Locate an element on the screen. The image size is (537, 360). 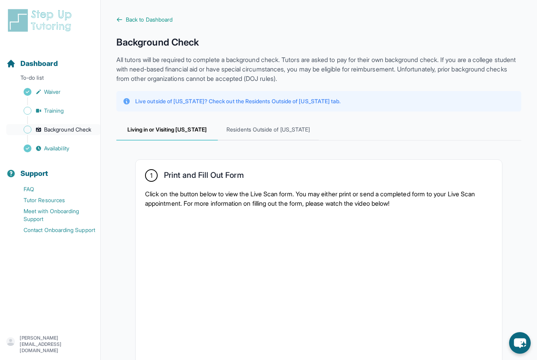
a: FAQ is located at coordinates (53, 189).